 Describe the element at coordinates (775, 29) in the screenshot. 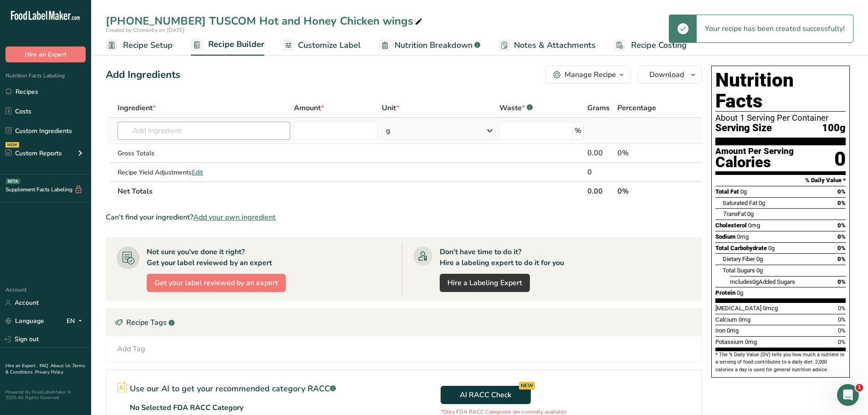

I see `div: Your recipe has been created successfully!` at that location.